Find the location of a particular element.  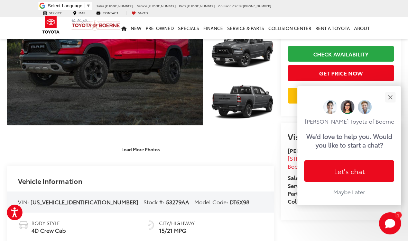

span: Stock #: is located at coordinates (154, 201).